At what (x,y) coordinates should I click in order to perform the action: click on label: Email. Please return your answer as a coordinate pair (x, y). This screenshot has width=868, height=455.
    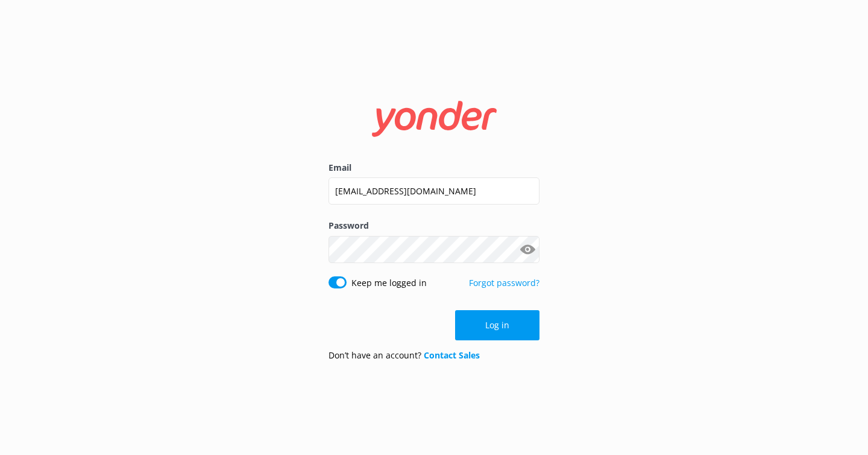
    Looking at the image, I should click on (434, 167).